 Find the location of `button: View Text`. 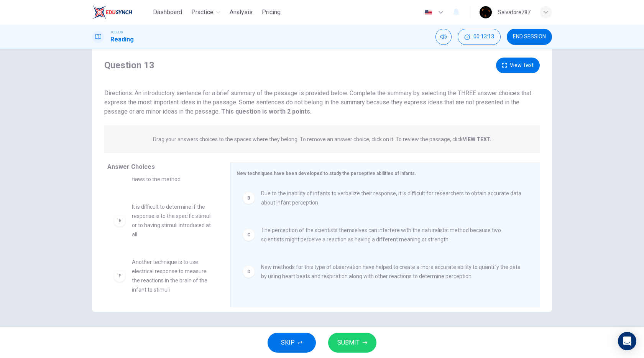

button: View Text is located at coordinates (518, 65).